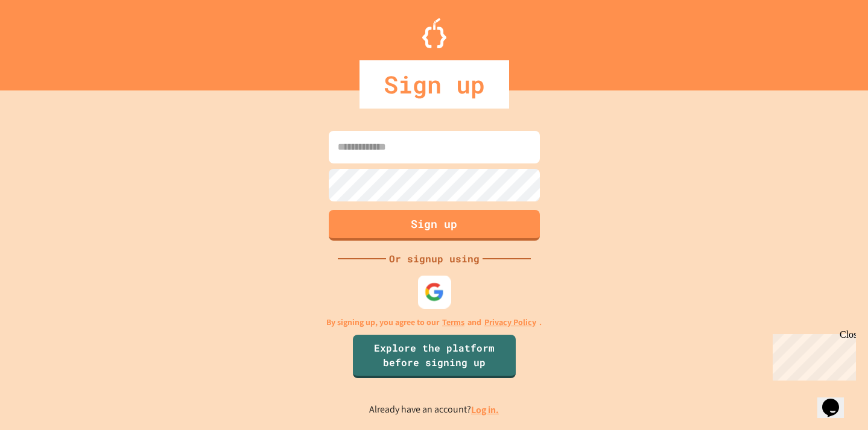 Image resolution: width=868 pixels, height=430 pixels. What do you see at coordinates (434, 85) in the screenshot?
I see `div: Sign up` at bounding box center [434, 85].